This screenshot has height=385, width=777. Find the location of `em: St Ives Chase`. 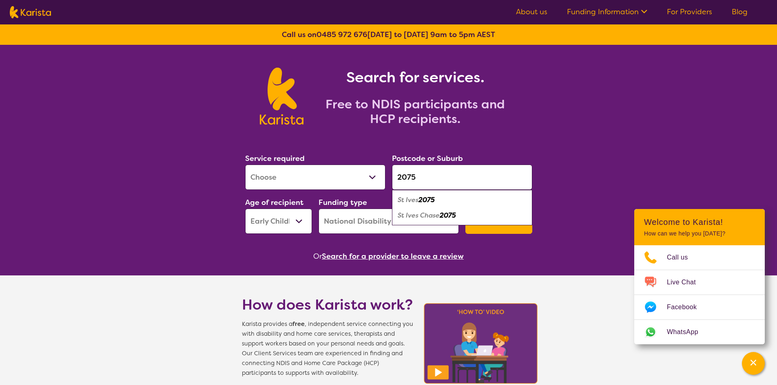

em: St Ives Chase is located at coordinates (418, 215).